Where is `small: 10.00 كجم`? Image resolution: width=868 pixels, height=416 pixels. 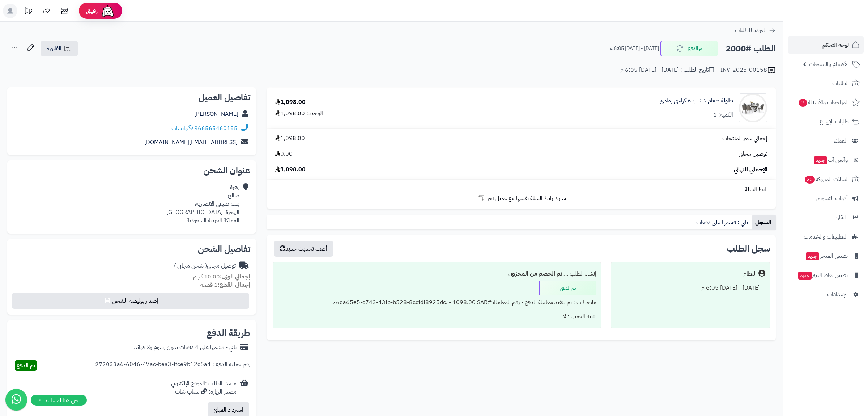 small: 10.00 كجم is located at coordinates (222, 277).